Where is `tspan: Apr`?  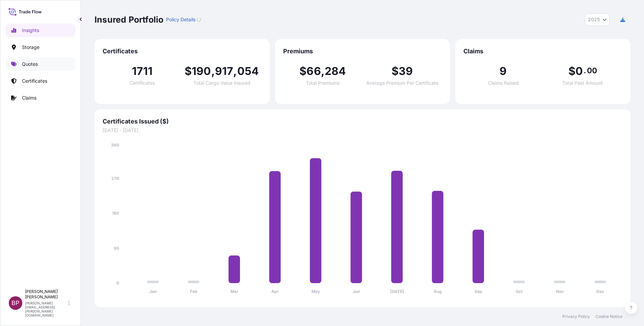 tspan: Apr is located at coordinates (275, 291).